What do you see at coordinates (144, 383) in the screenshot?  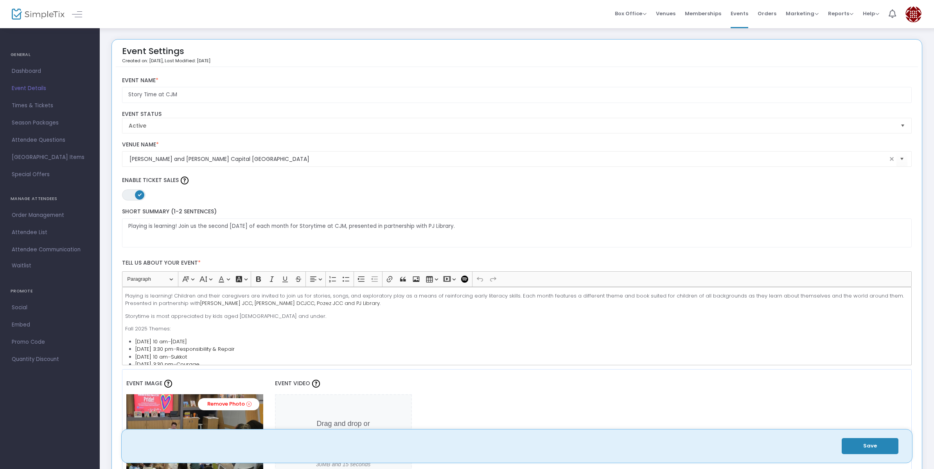 I see `span: Event Image` at bounding box center [144, 383].